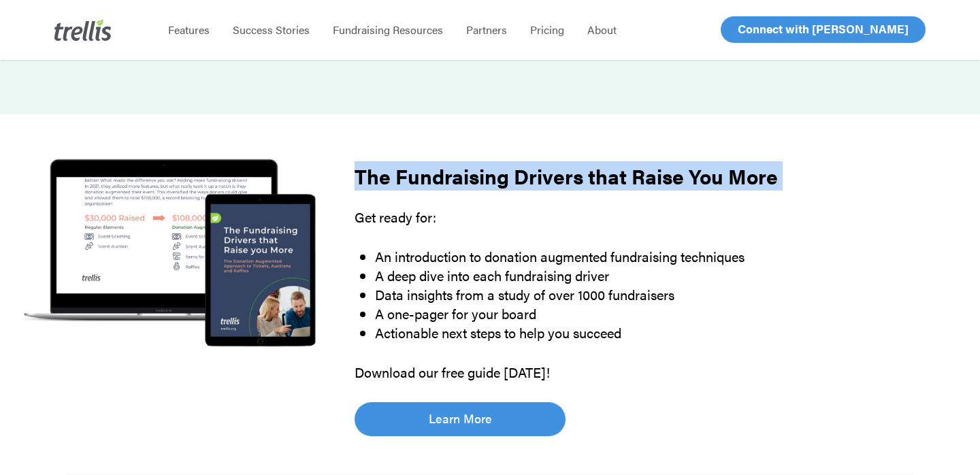 The width and height of the screenshot is (980, 475). I want to click on span: Partners, so click(486, 30).